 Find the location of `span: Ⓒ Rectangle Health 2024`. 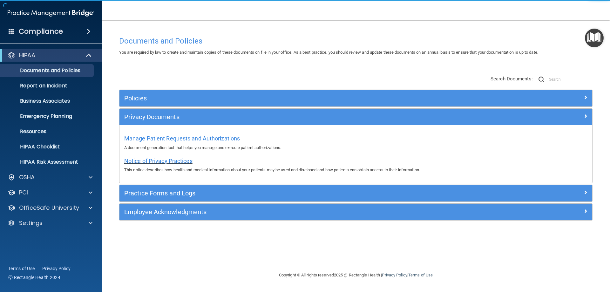

span: Ⓒ Rectangle Health 2024 is located at coordinates (34, 277).